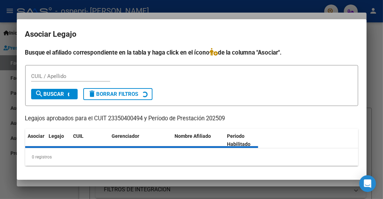 The height and width of the screenshot is (199, 383). I want to click on datatable-header-cell: CUIL, so click(90, 140).